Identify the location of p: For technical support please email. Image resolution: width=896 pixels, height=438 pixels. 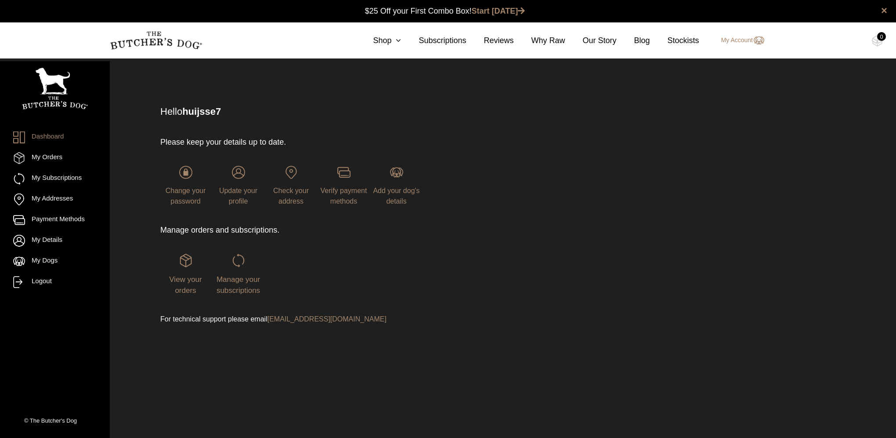
(359, 319).